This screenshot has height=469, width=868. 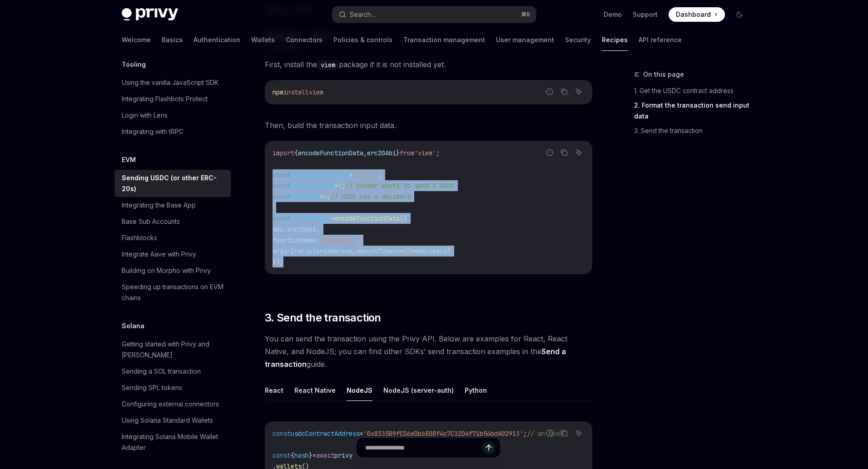 What do you see at coordinates (280, 229) in the screenshot?
I see `span: abi:` at bounding box center [280, 229].